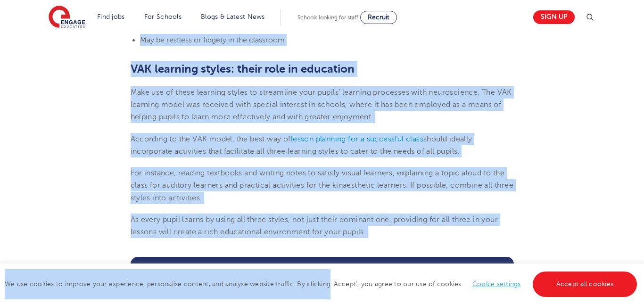 The width and height of the screenshot is (644, 305). I want to click on span: should ideally incorporate activities that facilitate all three learning styles to cater to the n..., so click(301, 145).